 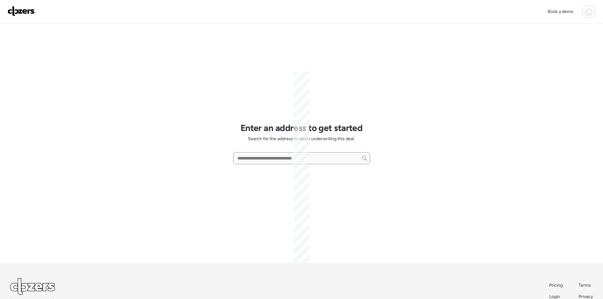 I want to click on span: Search for the address to begin underwriting this deal., so click(x=302, y=139).